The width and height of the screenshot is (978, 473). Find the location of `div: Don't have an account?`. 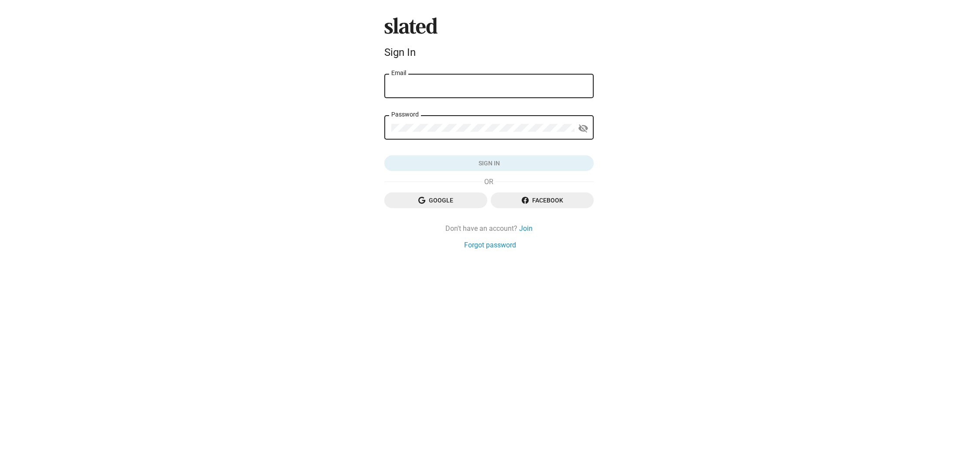

div: Don't have an account? is located at coordinates (489, 228).